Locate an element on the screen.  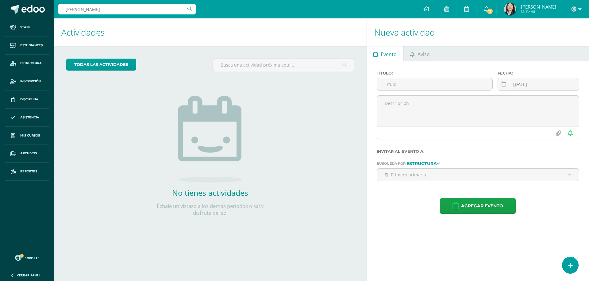
span: Disciplina is located at coordinates (29, 99).